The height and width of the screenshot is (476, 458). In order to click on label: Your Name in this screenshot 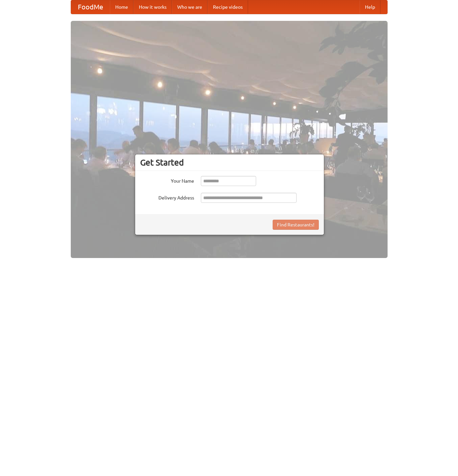, I will do `click(167, 180)`.